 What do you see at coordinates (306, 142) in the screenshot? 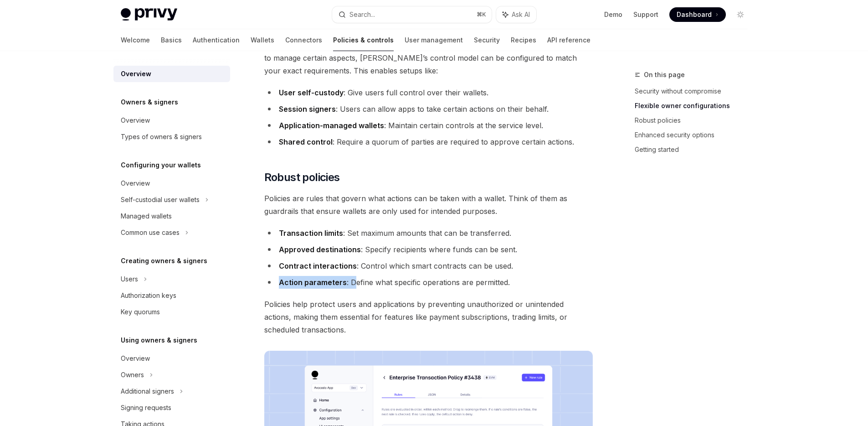
I see `strong: Shared control` at bounding box center [306, 142].